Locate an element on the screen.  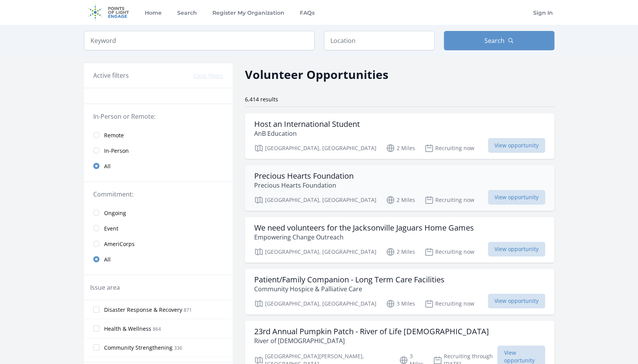
p: 3 Miles is located at coordinates (400, 304).